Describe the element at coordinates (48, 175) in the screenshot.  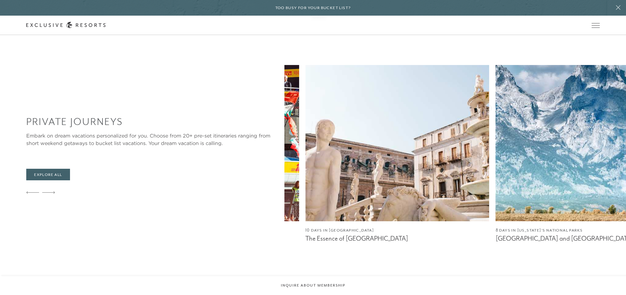
I see `a: Explore All` at that location.